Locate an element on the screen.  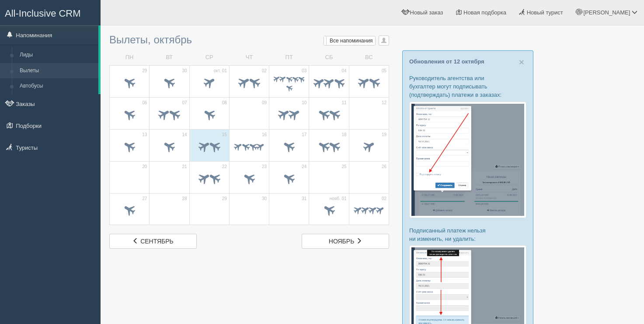
td: СР is located at coordinates (209, 57).